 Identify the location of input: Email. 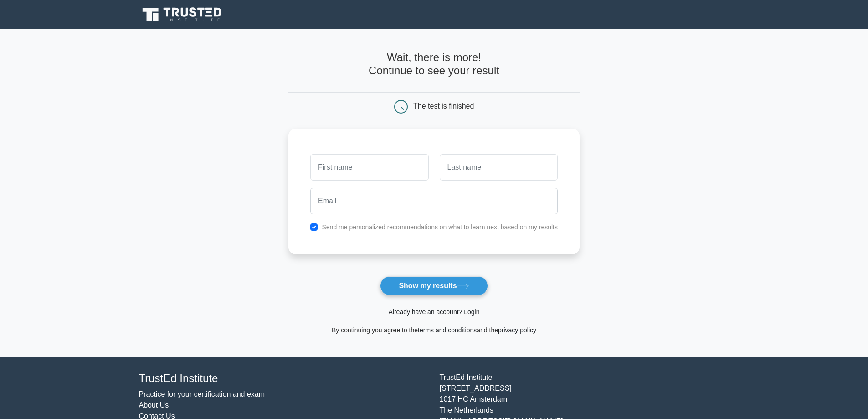
(434, 201).